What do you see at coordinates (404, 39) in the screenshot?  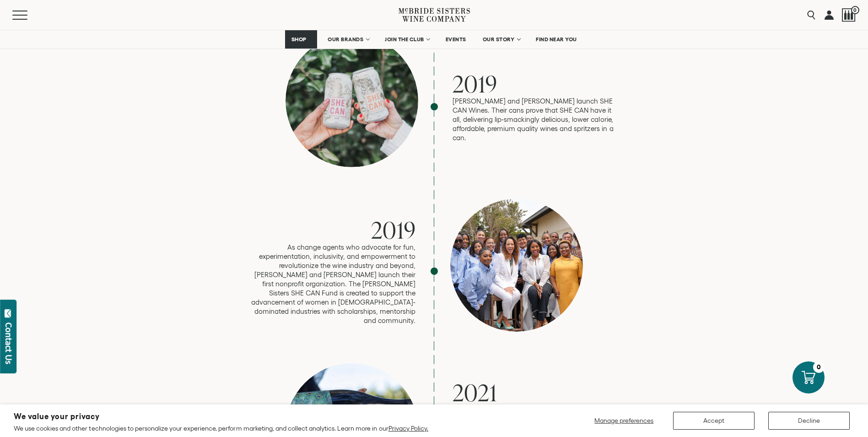 I see `span: JOIN THE CLUB` at bounding box center [404, 39].